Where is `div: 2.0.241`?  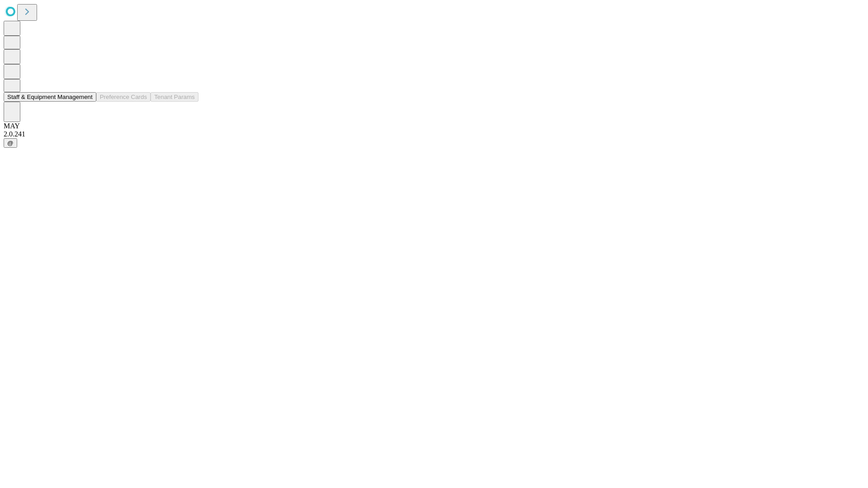 div: 2.0.241 is located at coordinates (434, 135).